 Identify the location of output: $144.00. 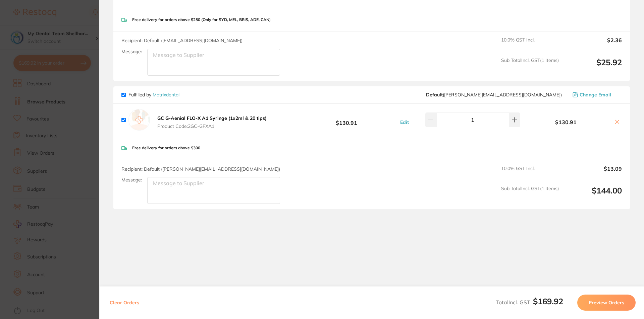
(593, 195).